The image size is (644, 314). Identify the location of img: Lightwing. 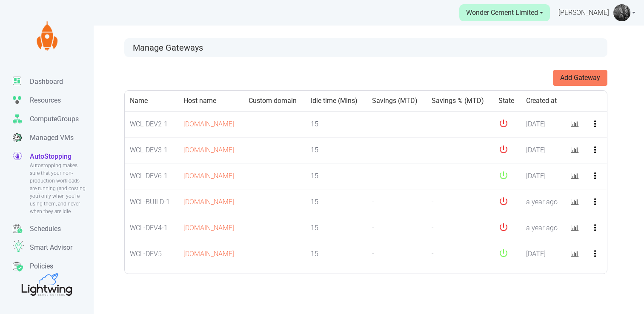
(47, 36).